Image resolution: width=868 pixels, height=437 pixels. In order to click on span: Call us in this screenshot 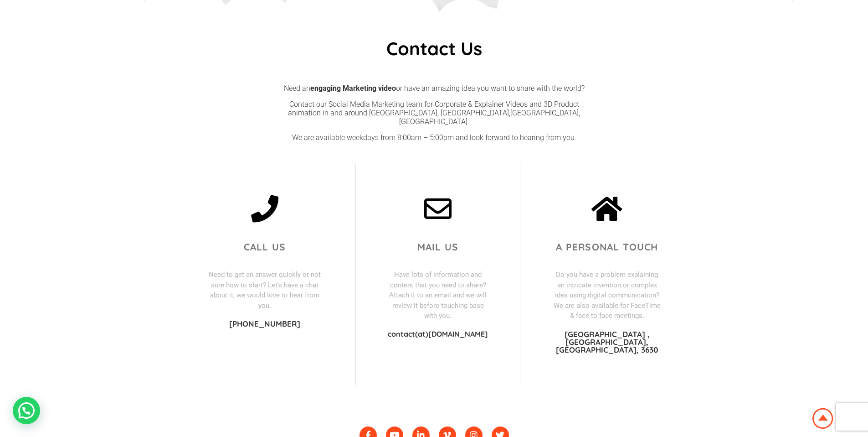, I will do `click(265, 247)`.